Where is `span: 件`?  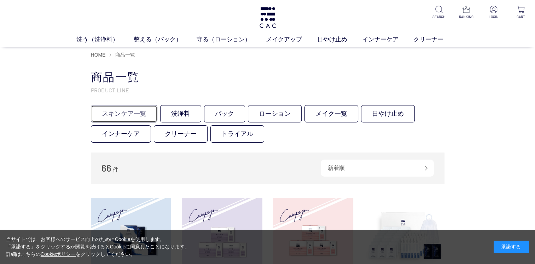
span: 件 is located at coordinates (116, 169).